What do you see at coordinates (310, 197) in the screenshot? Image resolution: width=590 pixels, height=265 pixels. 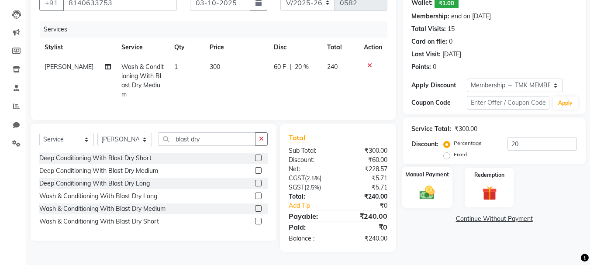 I see `div: Total:` at bounding box center [310, 197].